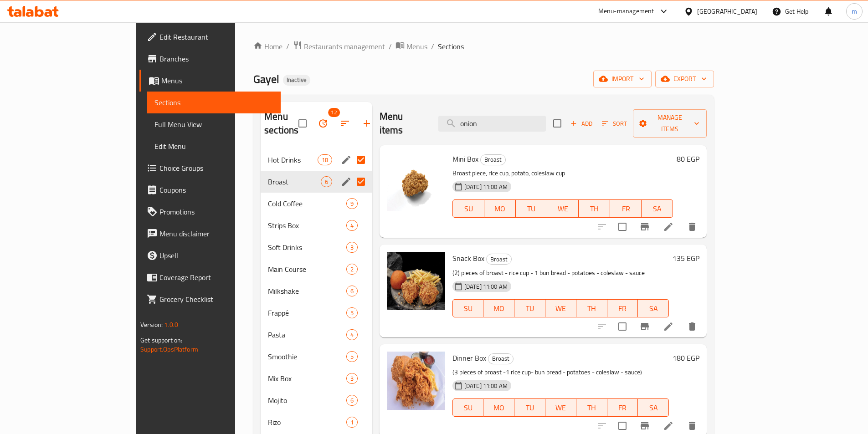 The width and height of the screenshot is (868, 434). Describe the element at coordinates (210, 299) in the screenshot. I see `a: Grocery Checklist` at that location.